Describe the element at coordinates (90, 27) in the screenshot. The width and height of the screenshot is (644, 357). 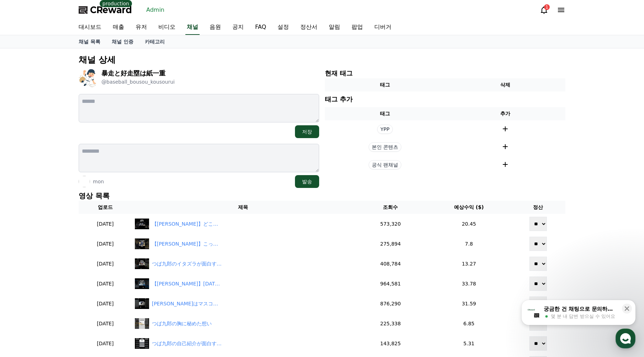
I see `a: 대시보드` at that location.